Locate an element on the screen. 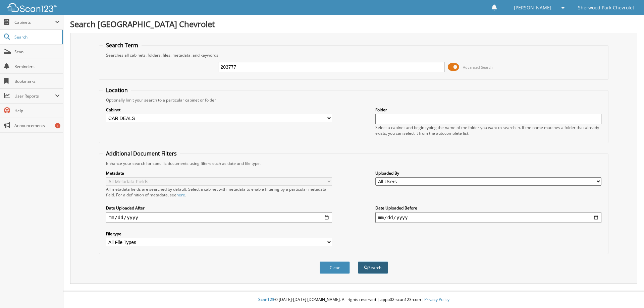 The width and height of the screenshot is (644, 308). div: Optionally limit your search to a particular cabinet or folder is located at coordinates (354, 100).